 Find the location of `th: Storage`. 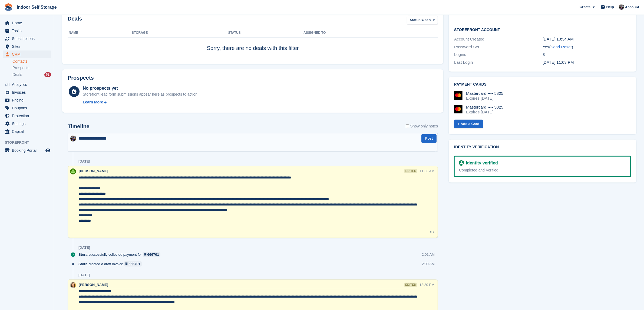

th: Storage is located at coordinates (180, 33).